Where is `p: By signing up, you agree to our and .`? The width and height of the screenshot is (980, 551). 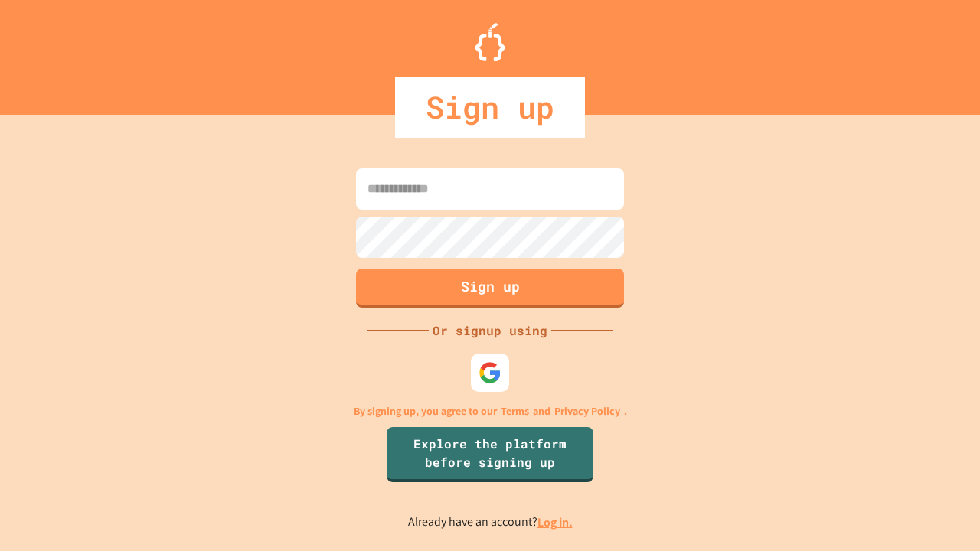
p: By signing up, you agree to our and . is located at coordinates (490, 411).